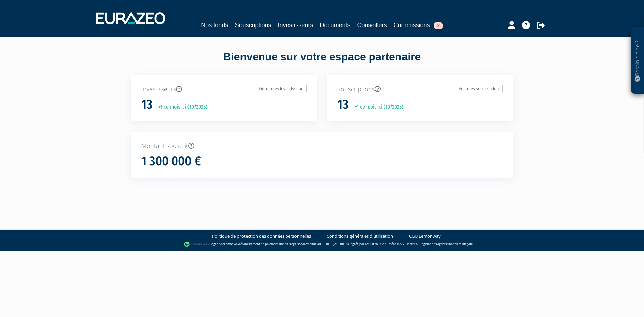  I want to click on a: Lemonway, so click(232, 243).